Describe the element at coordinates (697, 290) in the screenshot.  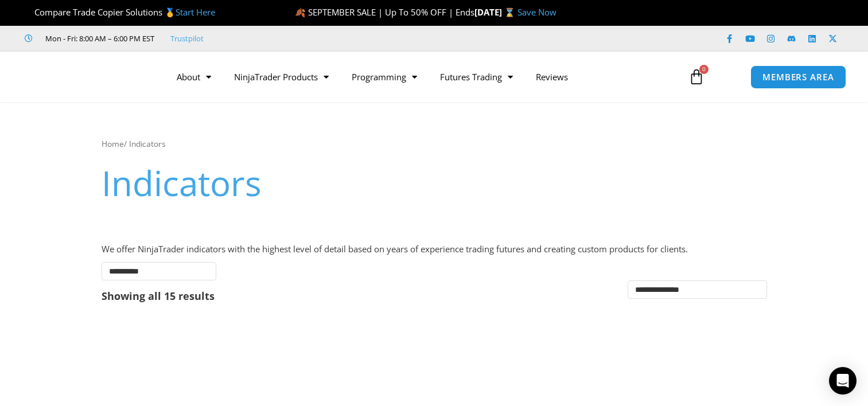
I see `select: Shop order` at that location.